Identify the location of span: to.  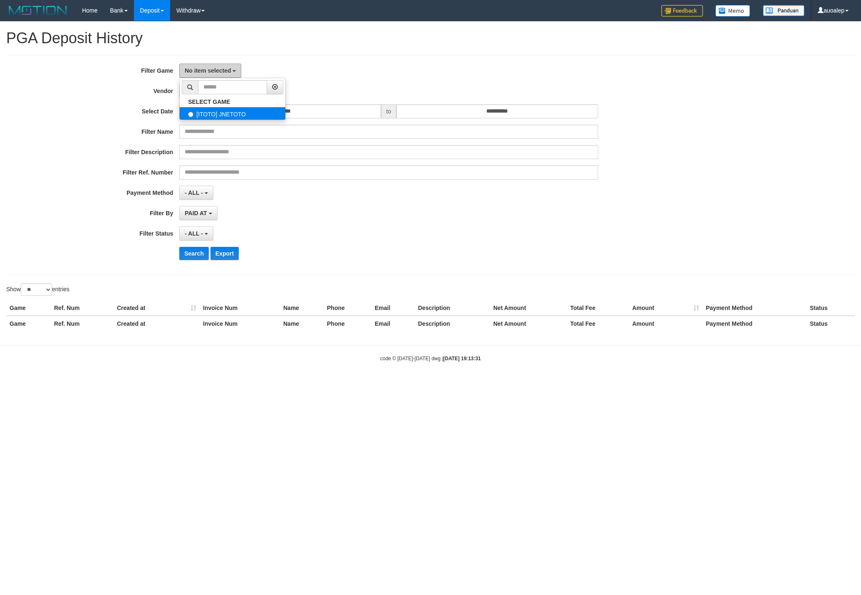
(389, 111).